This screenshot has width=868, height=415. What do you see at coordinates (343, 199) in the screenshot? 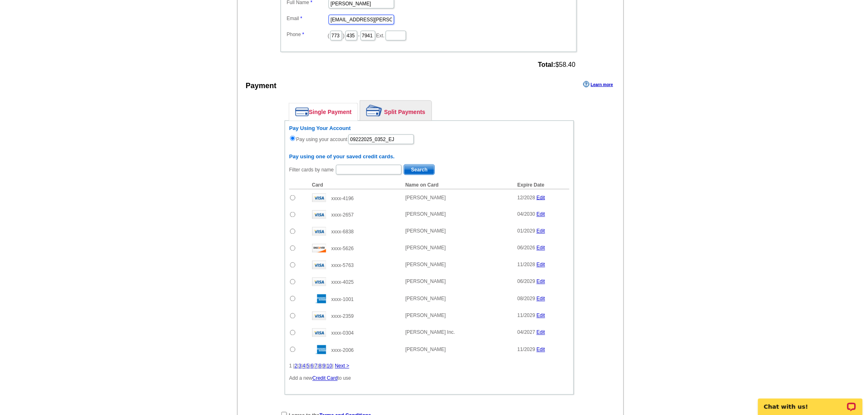
I see `span: xxxx-4196` at bounding box center [343, 199].